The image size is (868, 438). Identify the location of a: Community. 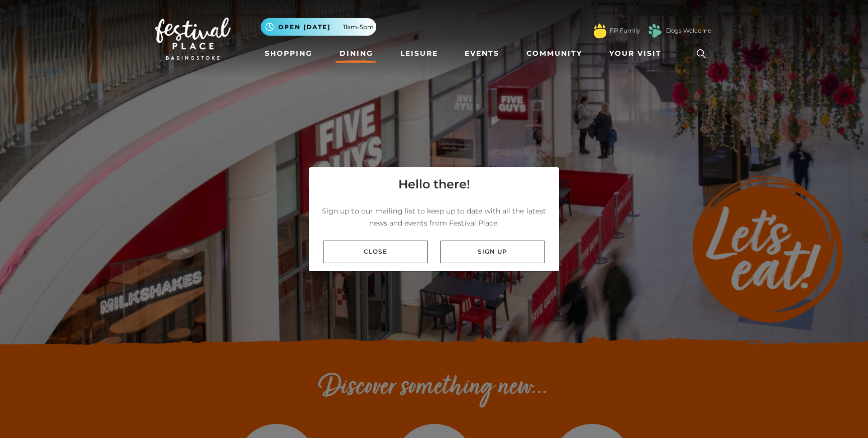
(554, 53).